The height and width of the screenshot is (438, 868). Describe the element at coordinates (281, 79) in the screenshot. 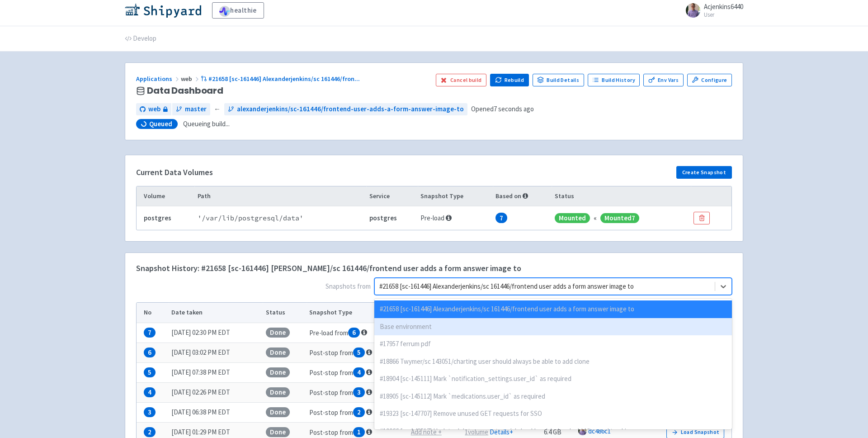

I see `a: #21658 [sc-161446] Alexanderjenkins/sc 161446/fron...` at that location.